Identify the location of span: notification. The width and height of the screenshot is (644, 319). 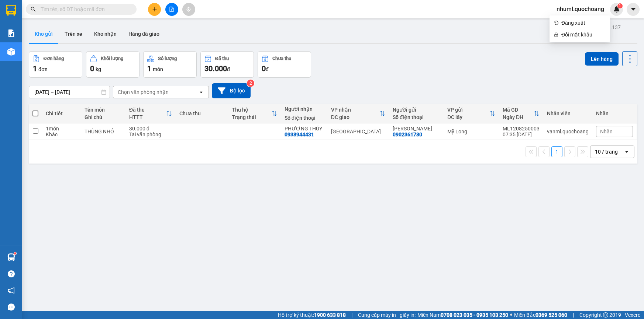
(11, 291).